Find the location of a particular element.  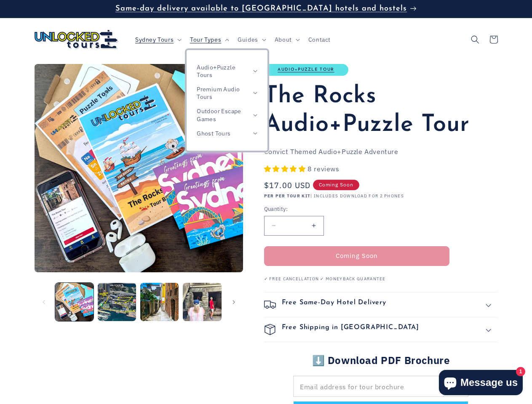

span: About is located at coordinates (283, 39).